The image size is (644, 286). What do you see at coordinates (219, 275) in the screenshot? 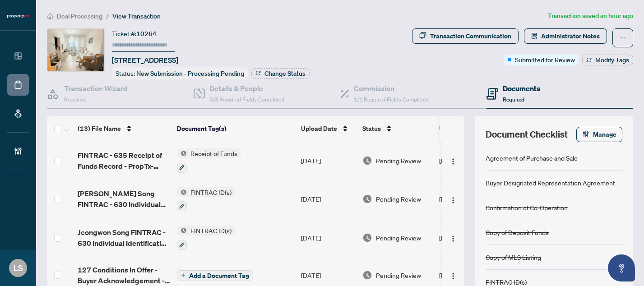
I see `span: Add a Document Tag` at bounding box center [219, 275].